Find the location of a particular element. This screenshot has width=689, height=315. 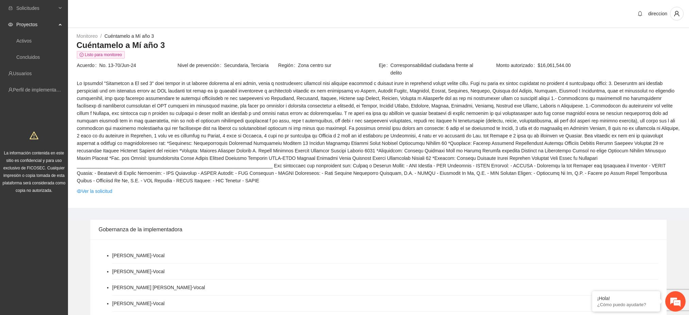

span: user is located at coordinates (677, 14).